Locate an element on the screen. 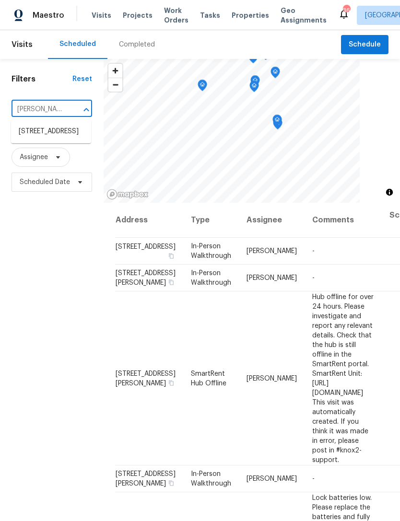 This screenshot has height=521, width=400. span: Assignee is located at coordinates (34, 157).